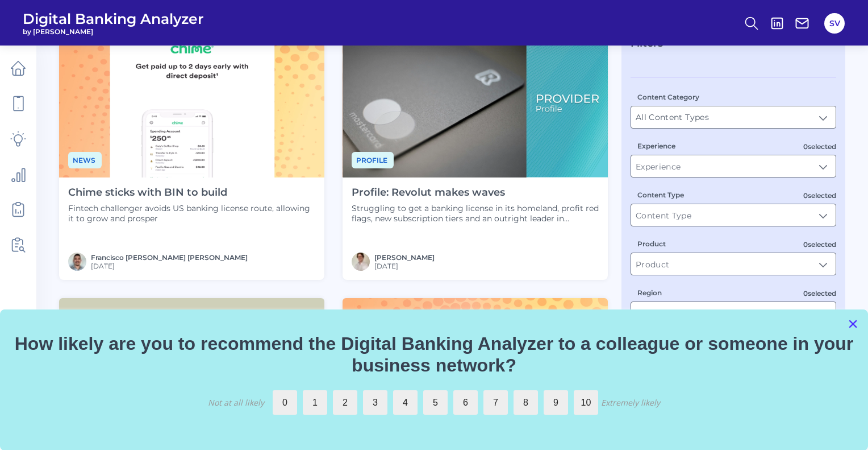  Describe the element at coordinates (525, 402) in the screenshot. I see `label: 8` at that location.